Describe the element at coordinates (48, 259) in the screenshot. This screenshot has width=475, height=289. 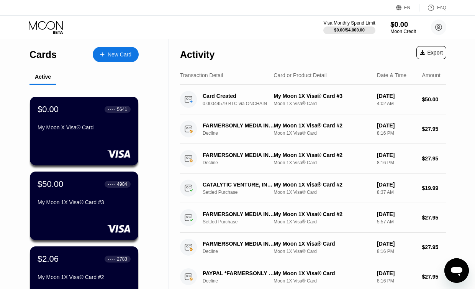
I see `div: $2.06` at that location.